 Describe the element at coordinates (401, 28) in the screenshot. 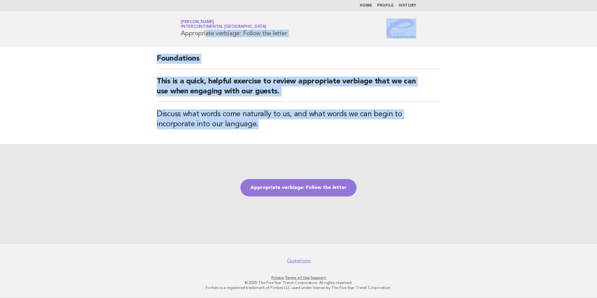

I see `img: Service Energizers` at that location.